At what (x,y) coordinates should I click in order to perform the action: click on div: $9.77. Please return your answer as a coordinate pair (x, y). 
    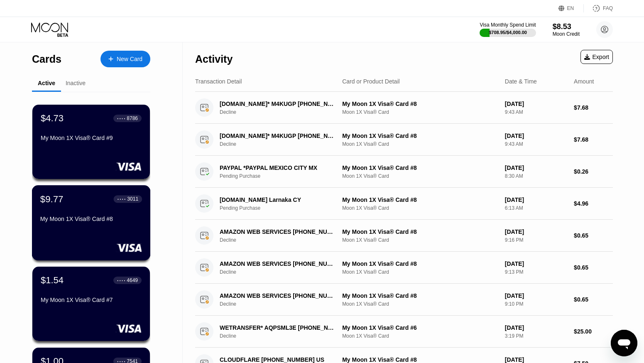
    Looking at the image, I should click on (52, 199).